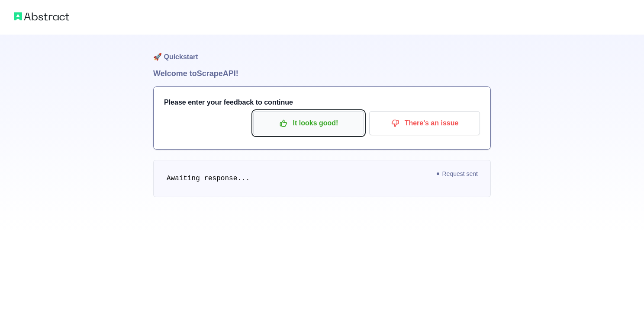 This screenshot has height=319, width=644. What do you see at coordinates (457, 174) in the screenshot?
I see `span: Request sent` at bounding box center [457, 174].